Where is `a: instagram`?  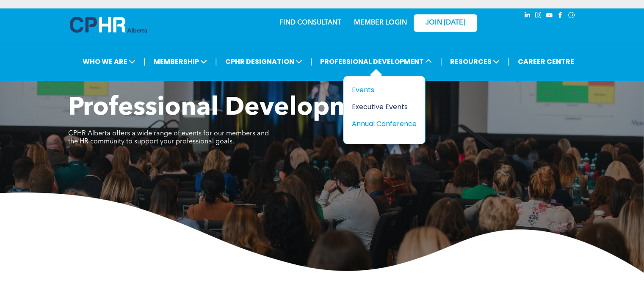 a: instagram is located at coordinates (538, 16).